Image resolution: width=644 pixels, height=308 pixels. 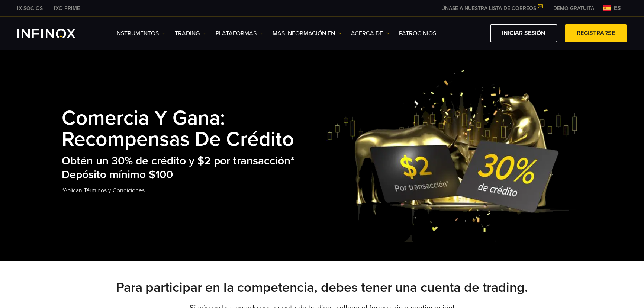 What do you see at coordinates (492, 8) in the screenshot?
I see `a: ÚNASE A NUESTRA LISTA DE CORREOS` at bounding box center [492, 8].